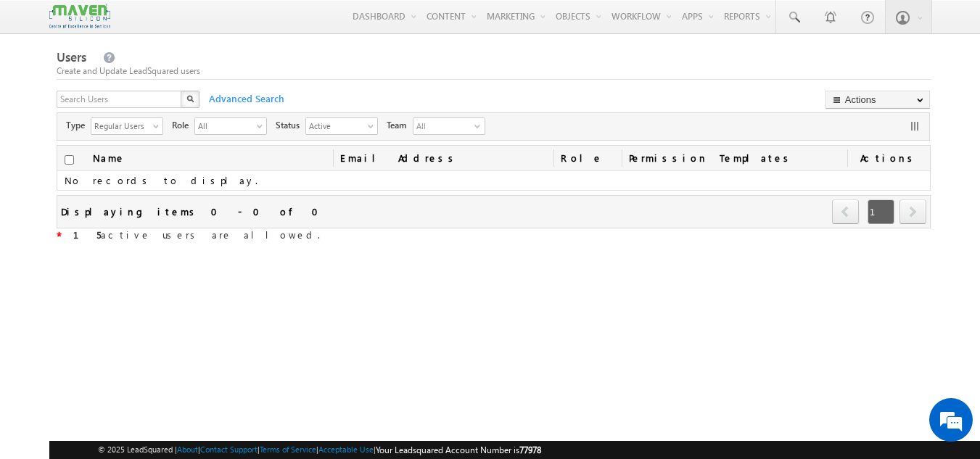 This screenshot has width=980, height=459. Describe the element at coordinates (193, 211) in the screenshot. I see `div: Displaying items 0 - 0 of 0` at that location.